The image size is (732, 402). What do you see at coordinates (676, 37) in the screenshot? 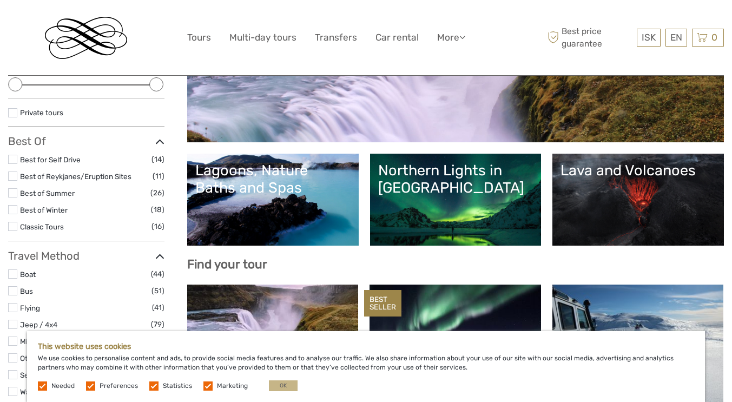
I see `div: EN` at bounding box center [676, 37].